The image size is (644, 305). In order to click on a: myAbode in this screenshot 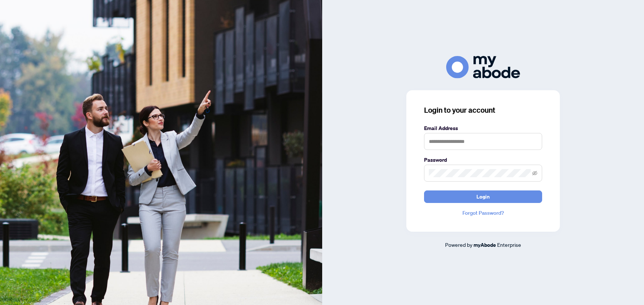, I will do `click(485, 245)`.